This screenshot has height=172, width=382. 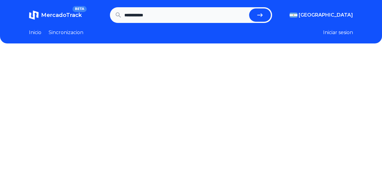 I want to click on a: Sincronizacion, so click(x=66, y=33).